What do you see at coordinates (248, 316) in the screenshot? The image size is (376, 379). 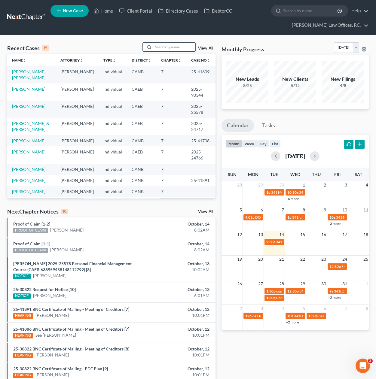 I see `span: 12p` at bounding box center [248, 316].